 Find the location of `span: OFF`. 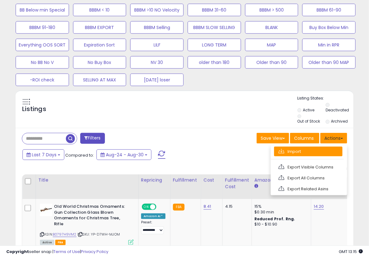

span: OFF is located at coordinates (161, 207).